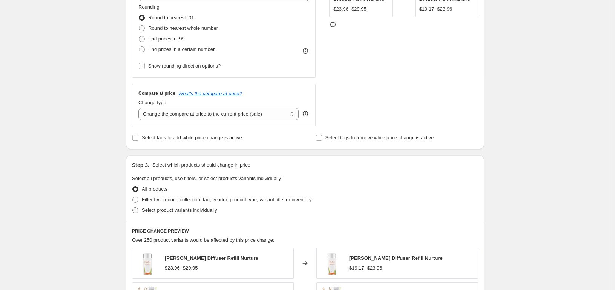 The width and height of the screenshot is (615, 290). What do you see at coordinates (184, 66) in the screenshot?
I see `span: Show rounding direction options?` at bounding box center [184, 66].